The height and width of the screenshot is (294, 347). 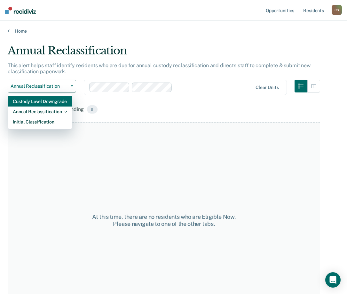 I want to click on span: Annual Reclassification, so click(x=39, y=86).